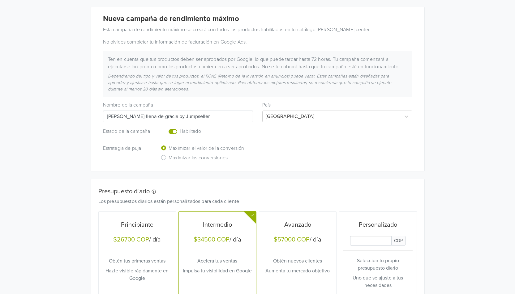 The width and height of the screenshot is (515, 294). What do you see at coordinates (253, 192) in the screenshot?
I see `h5: Presupuesto diario` at bounding box center [253, 192].